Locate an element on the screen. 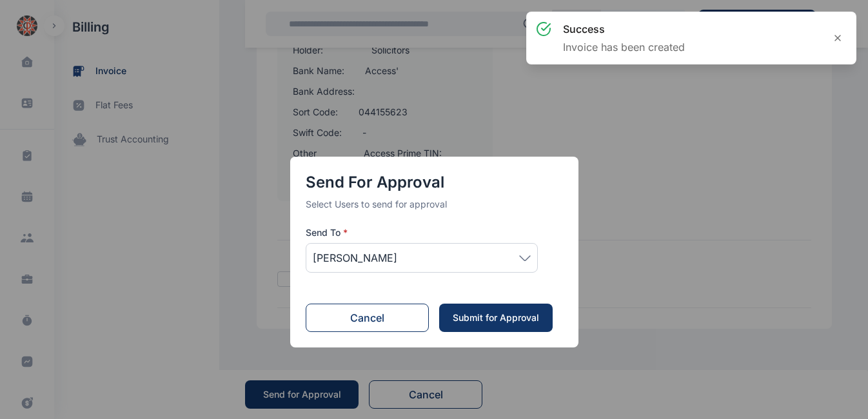 The height and width of the screenshot is (419, 868). button: Submit for Approval is located at coordinates (496, 318).